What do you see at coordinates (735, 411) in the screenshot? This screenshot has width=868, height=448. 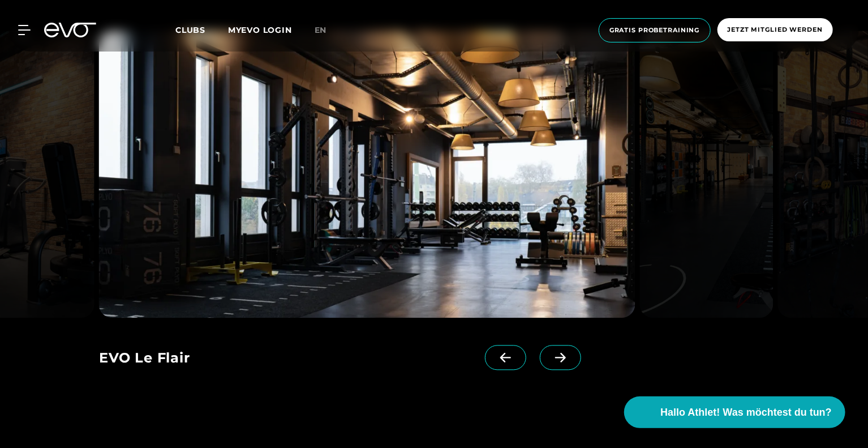 I see `button: Hallo Athlet! Was möchtest du tun?` at bounding box center [735, 411].